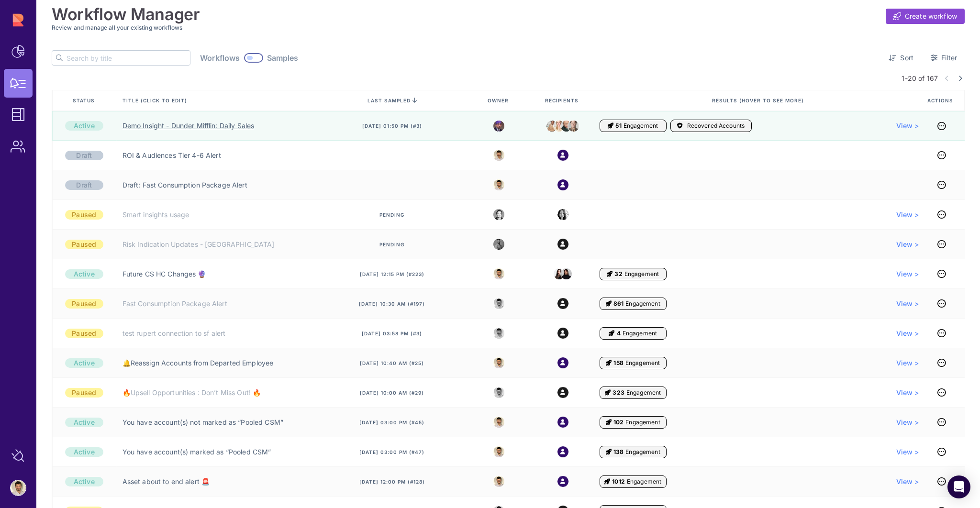 Image resolution: width=980 pixels, height=508 pixels. I want to click on img: account-photo, so click(18, 487).